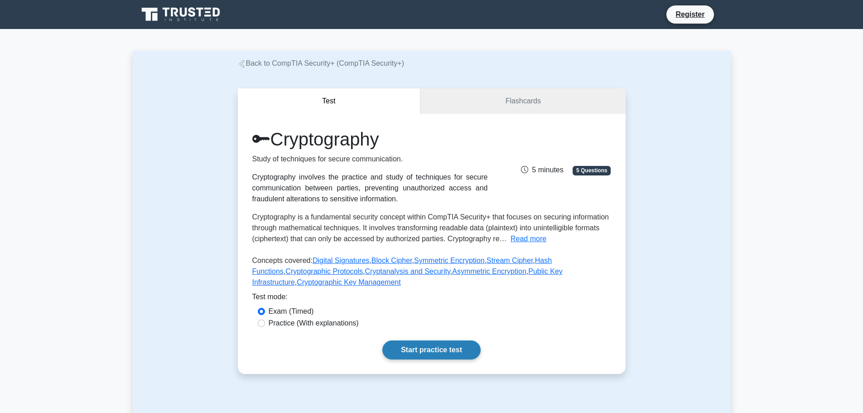 This screenshot has width=863, height=413. Describe the element at coordinates (324, 271) in the screenshot. I see `a: Cryptographic Protocols` at that location.